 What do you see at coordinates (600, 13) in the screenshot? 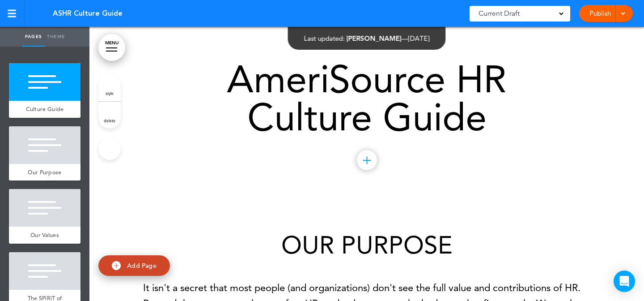
I see `a: Publish` at bounding box center [600, 13].